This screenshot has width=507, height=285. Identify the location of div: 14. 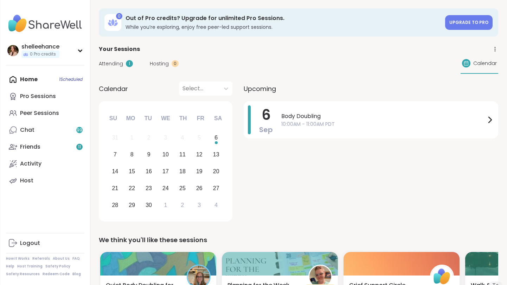
(115, 171).